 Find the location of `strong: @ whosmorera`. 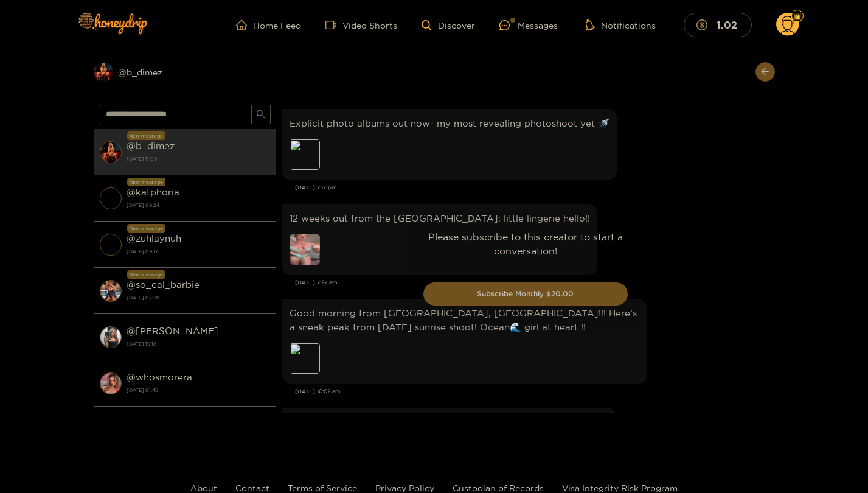

strong: @ whosmorera is located at coordinates (160, 377).